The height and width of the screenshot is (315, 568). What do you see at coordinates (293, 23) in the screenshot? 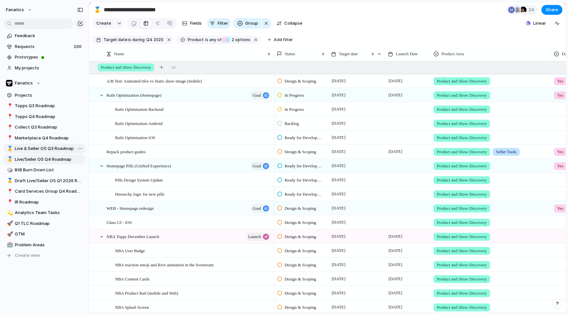
I see `span: Collapse` at bounding box center [293, 23].